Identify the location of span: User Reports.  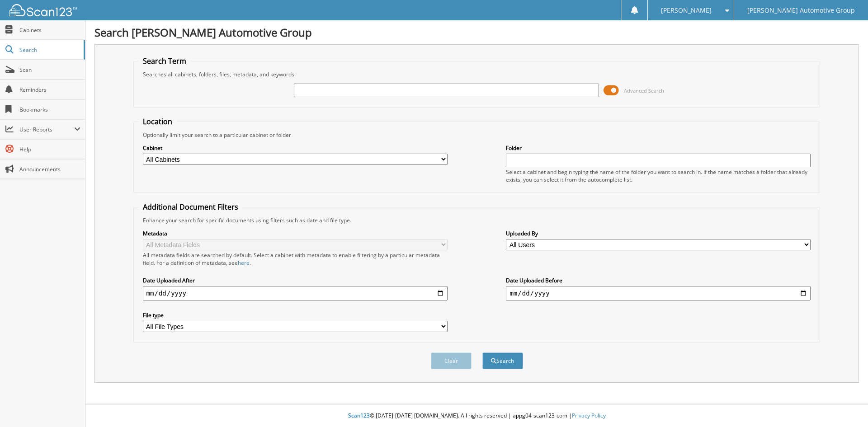
(46, 130).